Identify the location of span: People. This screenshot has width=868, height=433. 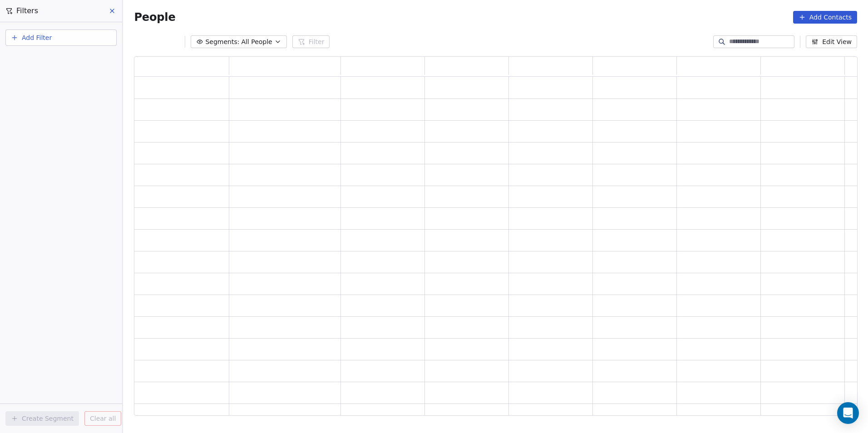
(155, 17).